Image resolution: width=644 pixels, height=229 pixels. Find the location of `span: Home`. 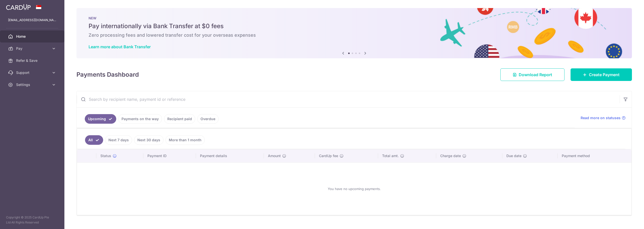

span: Home is located at coordinates (33, 36).